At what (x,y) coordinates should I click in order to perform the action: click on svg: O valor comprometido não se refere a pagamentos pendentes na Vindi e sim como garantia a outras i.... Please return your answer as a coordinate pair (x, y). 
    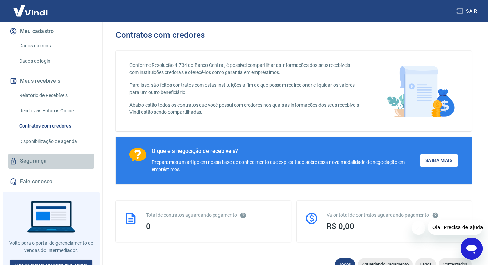
    Looking at the image, I should click on (435, 215).